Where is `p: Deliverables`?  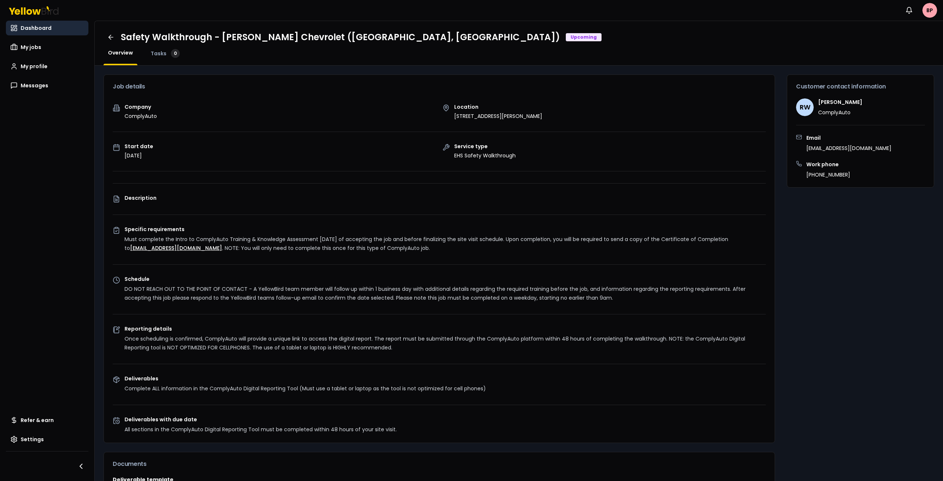 p: Deliverables is located at coordinates (445, 378).